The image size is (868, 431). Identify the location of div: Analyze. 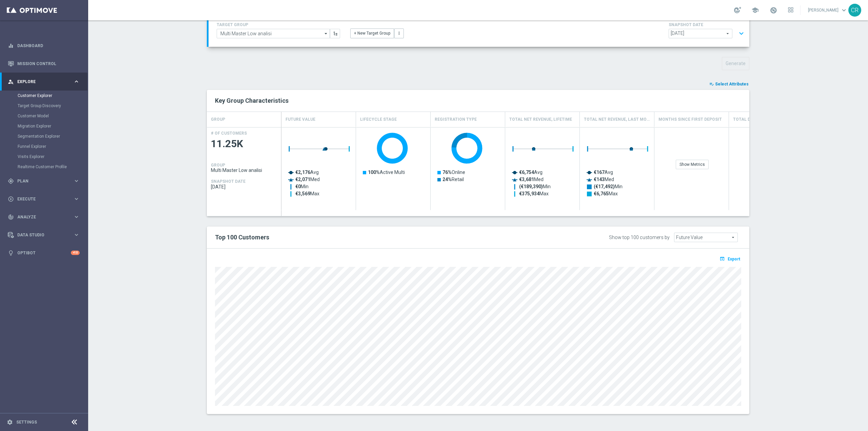
(40, 217).